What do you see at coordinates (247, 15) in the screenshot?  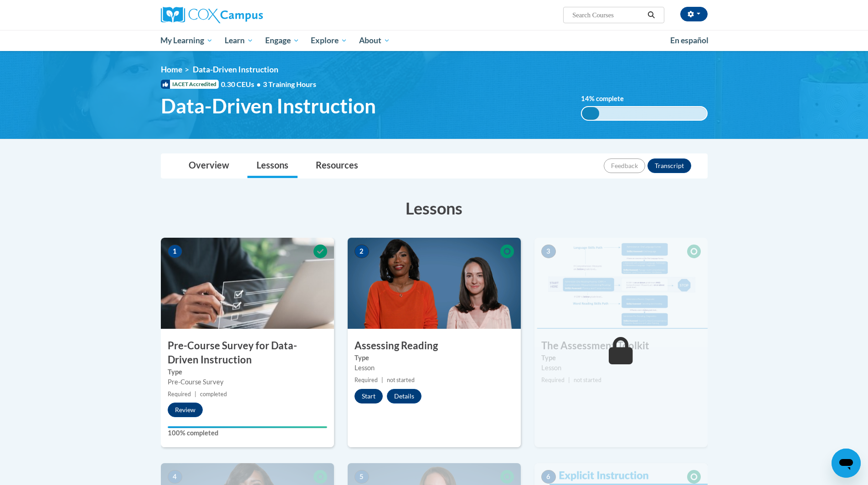 I see `a: Cox Campus` at bounding box center [247, 15].